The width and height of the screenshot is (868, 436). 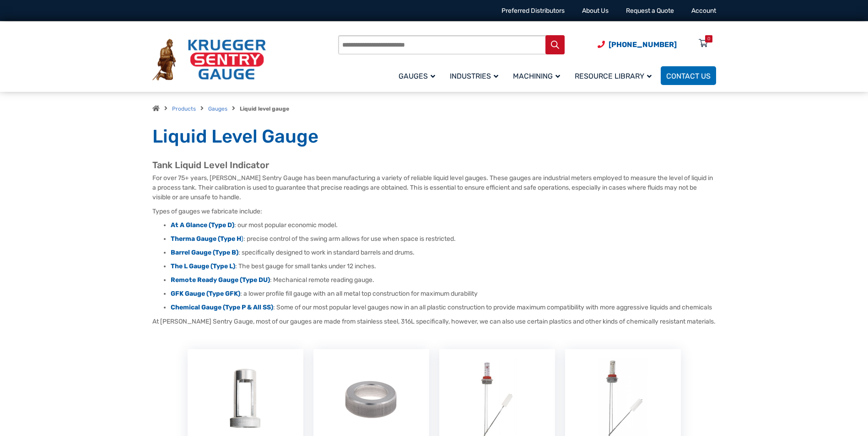 What do you see at coordinates (444, 225) in the screenshot?
I see `li: : our most popular economic model.` at bounding box center [444, 225].